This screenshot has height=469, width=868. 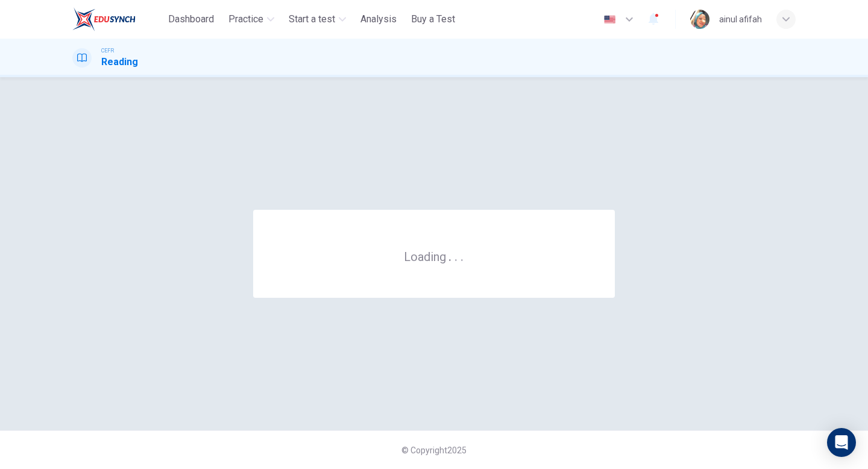 What do you see at coordinates (191, 19) in the screenshot?
I see `a: Dashboard` at bounding box center [191, 19].